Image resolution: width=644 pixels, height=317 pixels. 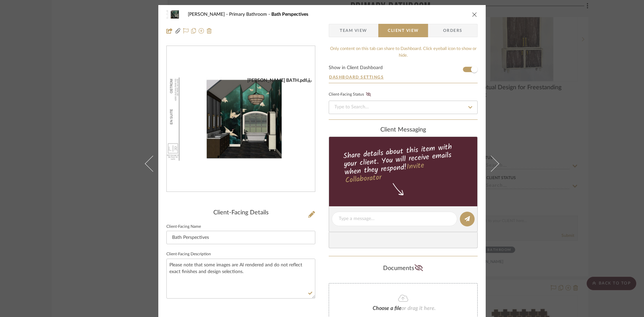 What do you see at coordinates (403, 163) in the screenshot?
I see `div: Share details about this item with your client. You will receive emails when they respond!` at bounding box center [403, 163].